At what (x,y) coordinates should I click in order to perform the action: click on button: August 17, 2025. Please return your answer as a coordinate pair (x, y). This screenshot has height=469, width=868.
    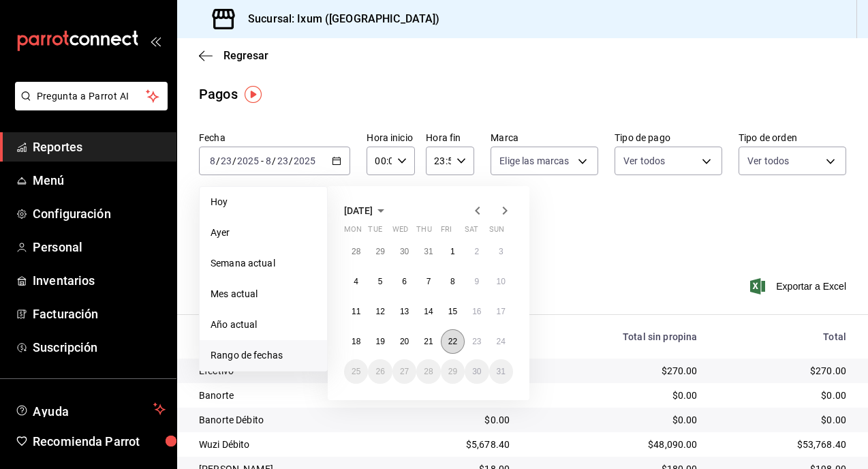
    Looking at the image, I should click on (501, 311).